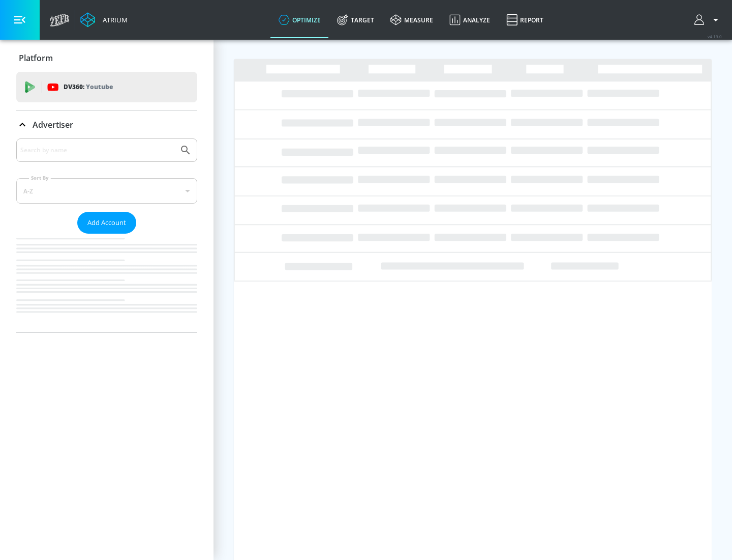 This screenshot has height=560, width=732. I want to click on a: measure, so click(412, 20).